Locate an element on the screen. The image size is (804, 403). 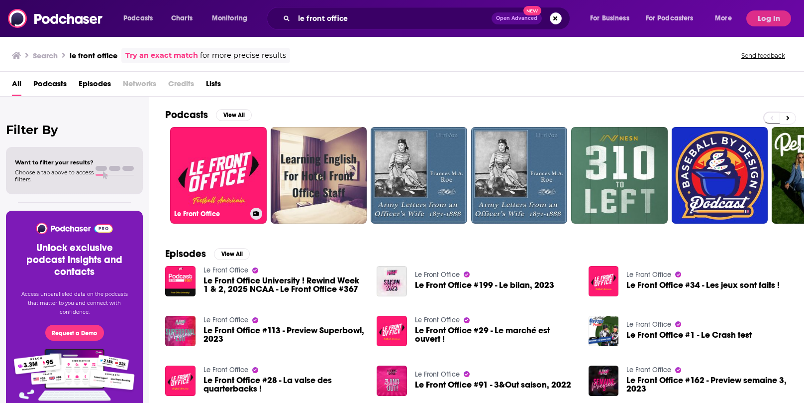
img: Pro Features is located at coordinates (74, 375).